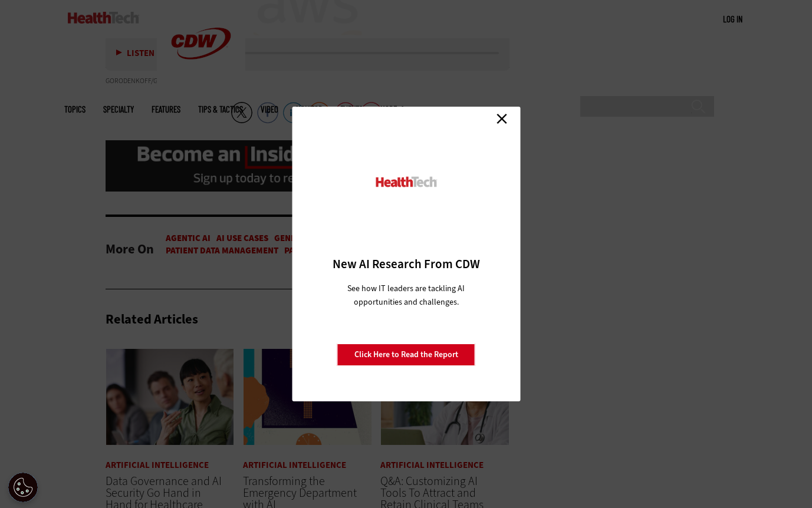  I want to click on a: Close, so click(502, 119).